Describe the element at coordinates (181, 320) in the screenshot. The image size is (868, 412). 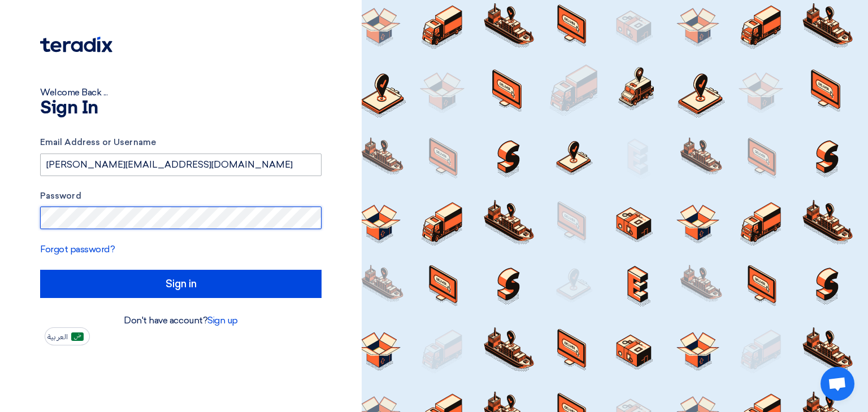
I see `div: Don't have account?` at that location.